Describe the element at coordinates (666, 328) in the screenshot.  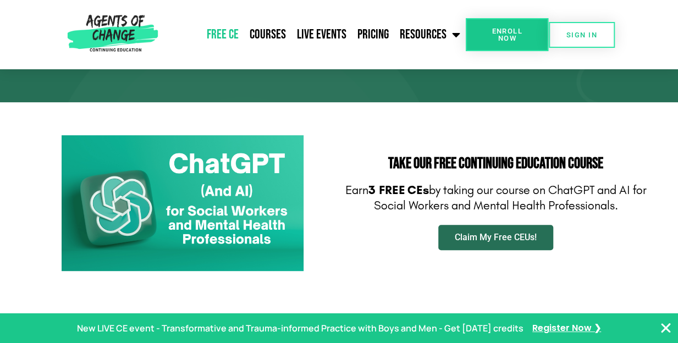
I see `button: Close Banner` at that location.